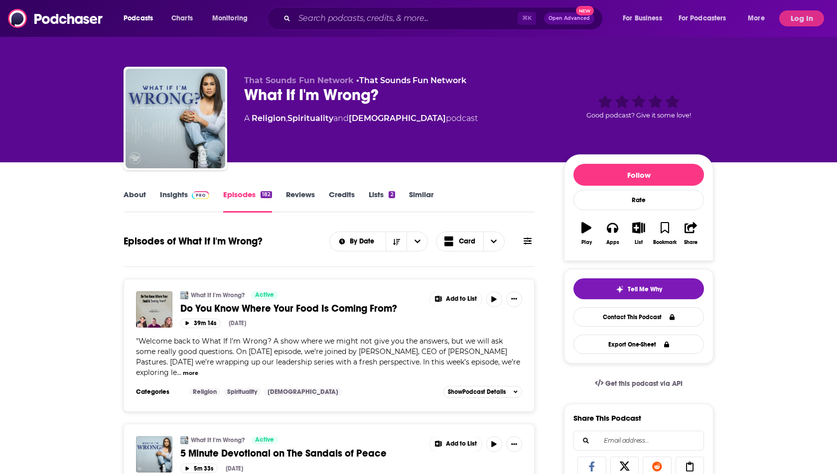  What do you see at coordinates (190, 373) in the screenshot?
I see `button: more` at bounding box center [190, 373].